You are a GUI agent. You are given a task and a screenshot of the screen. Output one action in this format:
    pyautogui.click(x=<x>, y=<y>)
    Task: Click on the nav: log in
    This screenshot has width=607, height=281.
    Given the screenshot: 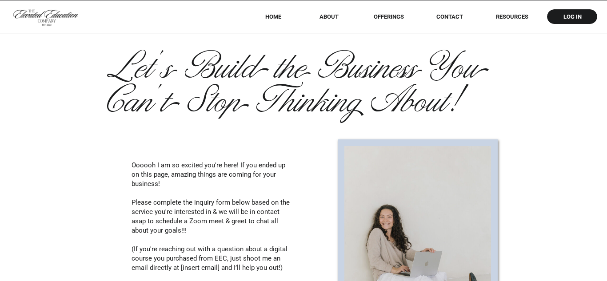 What is the action you would take?
    pyautogui.click(x=572, y=16)
    